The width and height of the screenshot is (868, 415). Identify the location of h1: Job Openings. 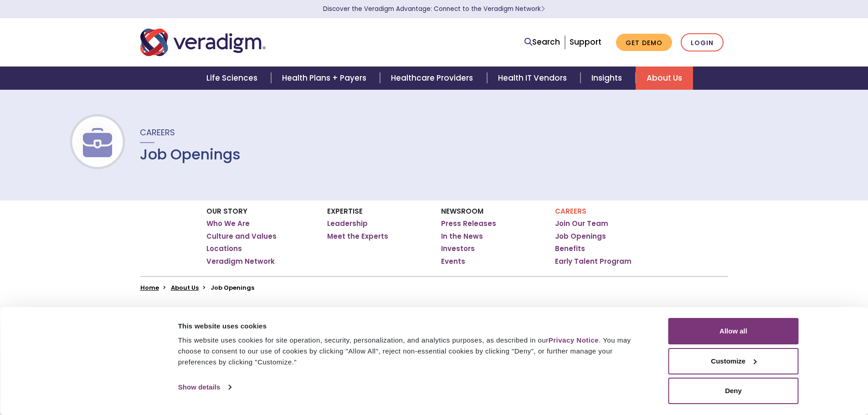
(190, 154).